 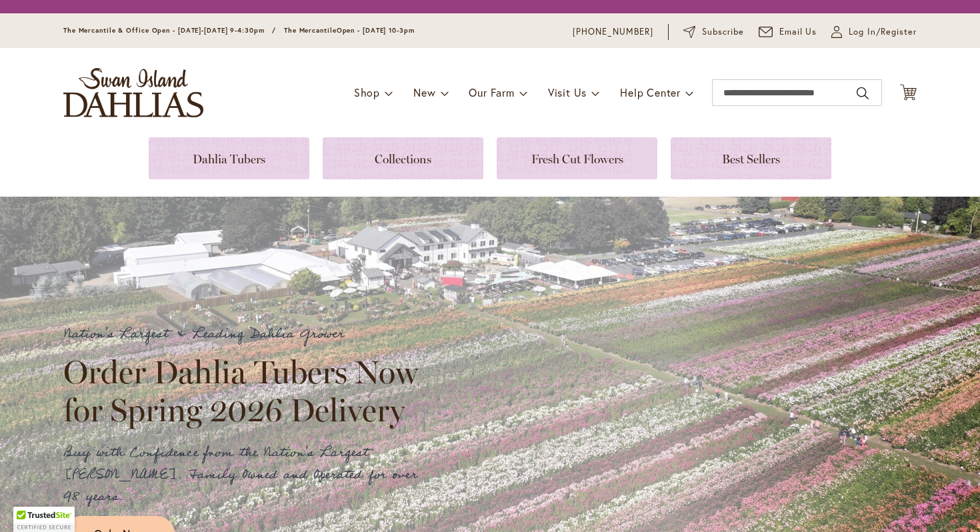 I want to click on a: Subscribe, so click(x=713, y=32).